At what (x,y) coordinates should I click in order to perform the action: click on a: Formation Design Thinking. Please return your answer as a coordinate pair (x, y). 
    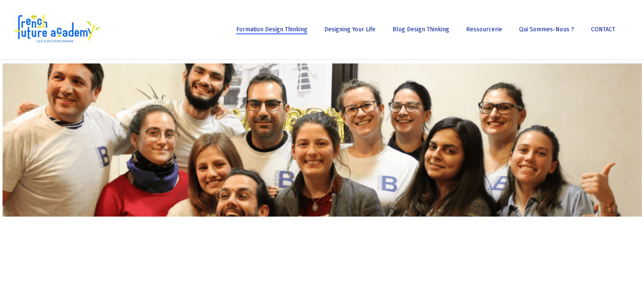
    Looking at the image, I should click on (272, 30).